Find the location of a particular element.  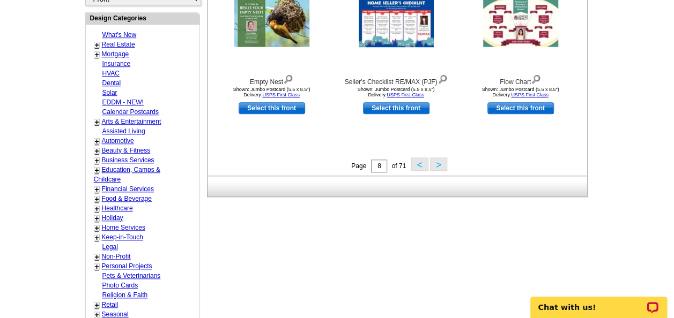

div: Empty Nest is located at coordinates (272, 79).